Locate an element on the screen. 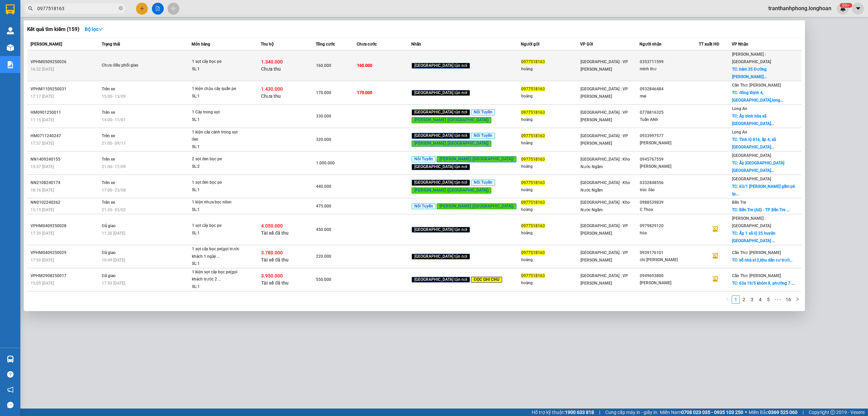  a: 3 is located at coordinates (752, 299).